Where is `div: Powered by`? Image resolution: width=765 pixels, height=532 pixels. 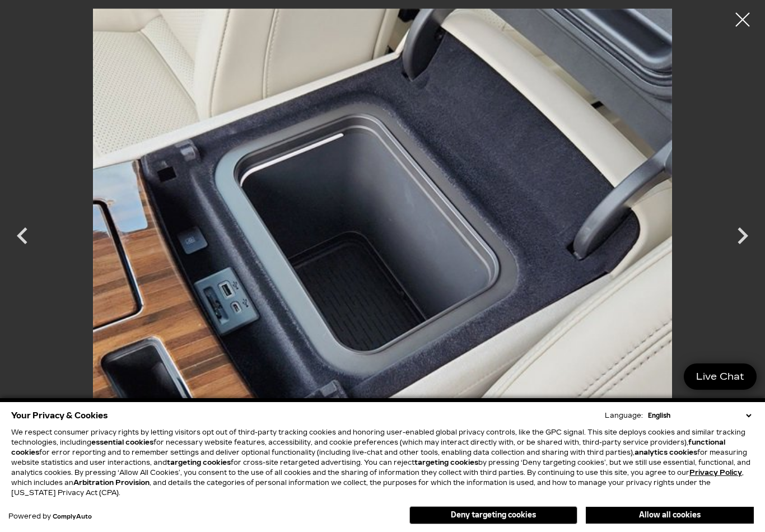
div: Powered by is located at coordinates (50, 516).